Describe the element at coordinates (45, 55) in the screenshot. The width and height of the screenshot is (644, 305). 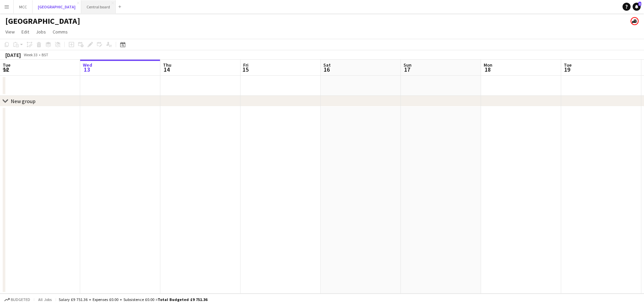
I see `div: BST` at that location.